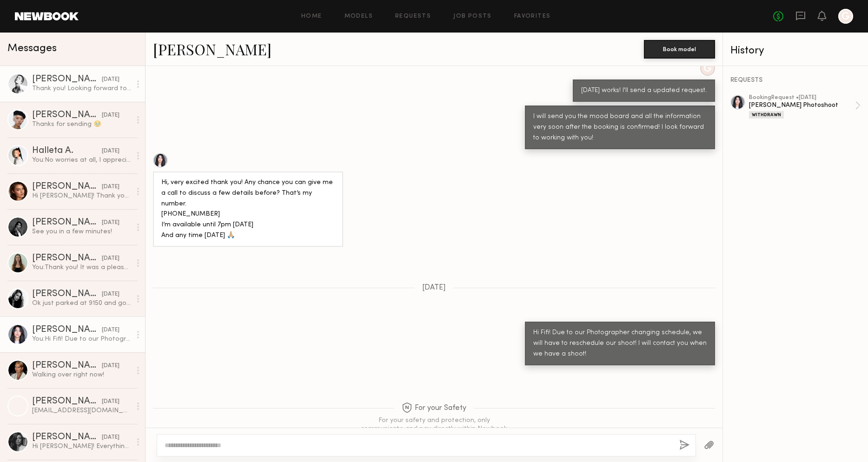  What do you see at coordinates (81, 267) in the screenshot?
I see `div: You: Thank you! It was a pleasure working with you as well.` at bounding box center [81, 267].